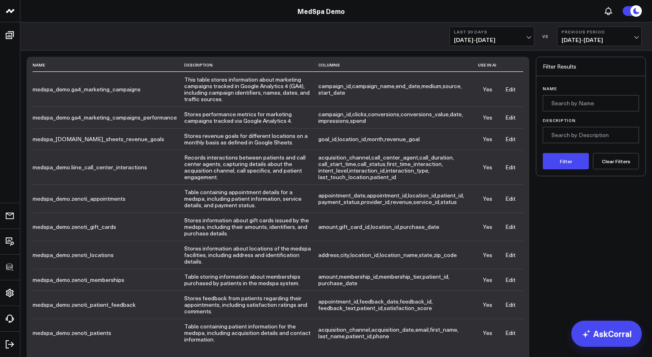  What do you see at coordinates (375, 139) in the screenshot?
I see `span: month` at bounding box center [375, 139].